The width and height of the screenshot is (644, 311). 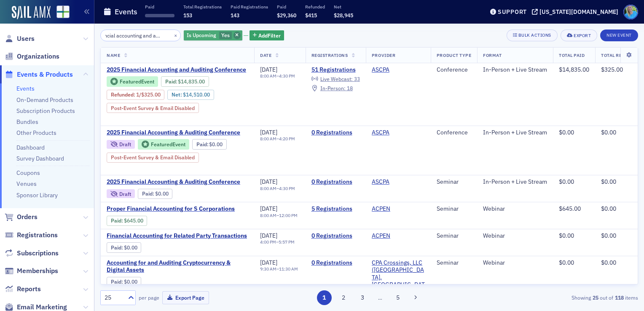 I want to click on time: 11:30 AM, so click(x=288, y=269).